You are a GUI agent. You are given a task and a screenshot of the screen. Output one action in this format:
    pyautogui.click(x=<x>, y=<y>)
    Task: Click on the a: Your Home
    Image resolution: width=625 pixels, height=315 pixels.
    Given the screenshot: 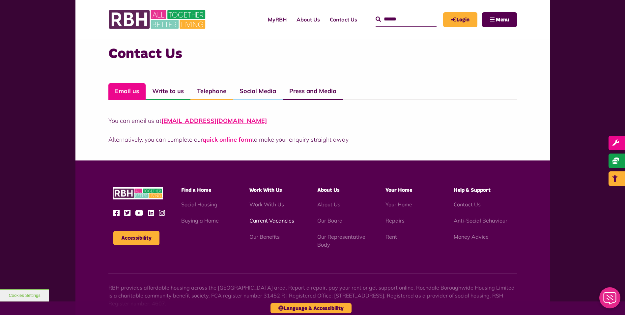 What is the action you would take?
    pyautogui.click(x=399, y=204)
    